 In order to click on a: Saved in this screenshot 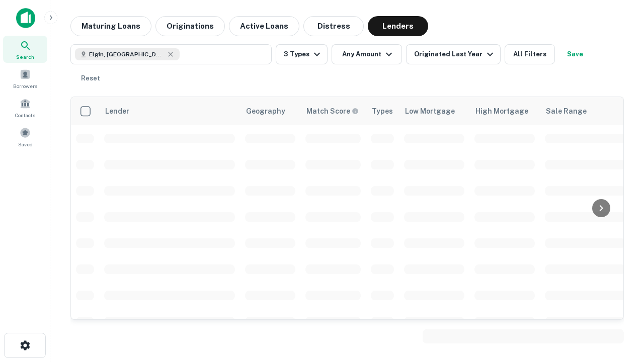, I will do `click(25, 137)`.